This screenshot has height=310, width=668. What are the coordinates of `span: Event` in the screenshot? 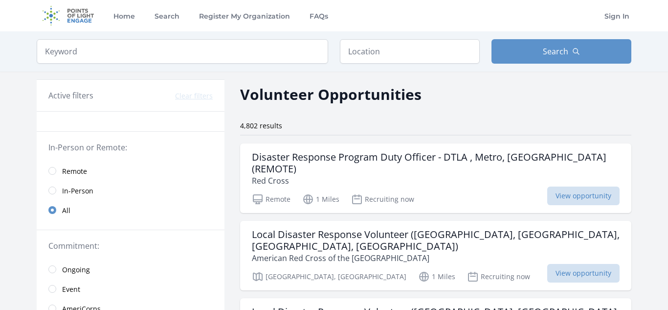 It's located at (71, 289).